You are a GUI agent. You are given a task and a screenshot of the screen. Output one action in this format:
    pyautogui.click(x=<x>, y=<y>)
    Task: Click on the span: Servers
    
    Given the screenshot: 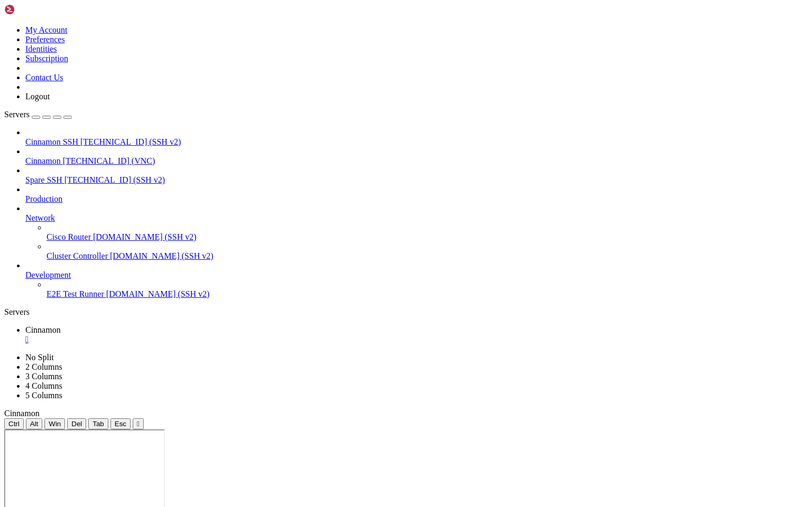 What is the action you would take?
    pyautogui.click(x=17, y=114)
    